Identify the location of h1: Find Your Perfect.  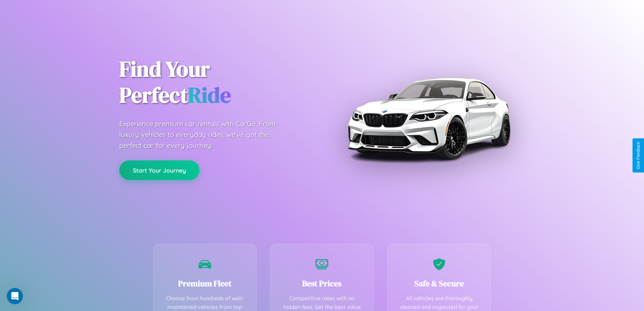
(216, 82).